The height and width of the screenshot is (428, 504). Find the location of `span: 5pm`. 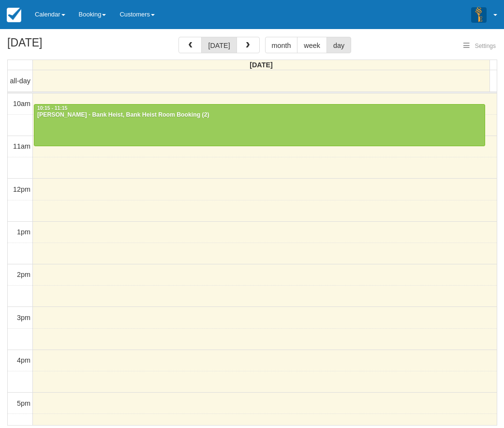

span: 5pm is located at coordinates (24, 403).